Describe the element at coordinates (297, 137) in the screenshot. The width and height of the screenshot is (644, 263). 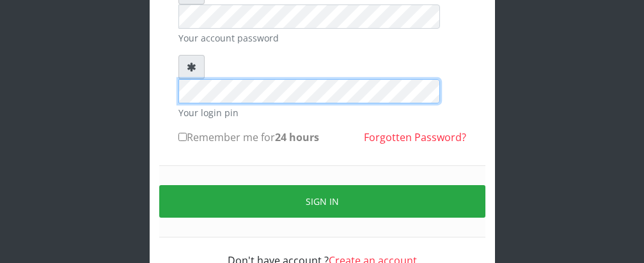
I see `b: 24 hours` at that location.